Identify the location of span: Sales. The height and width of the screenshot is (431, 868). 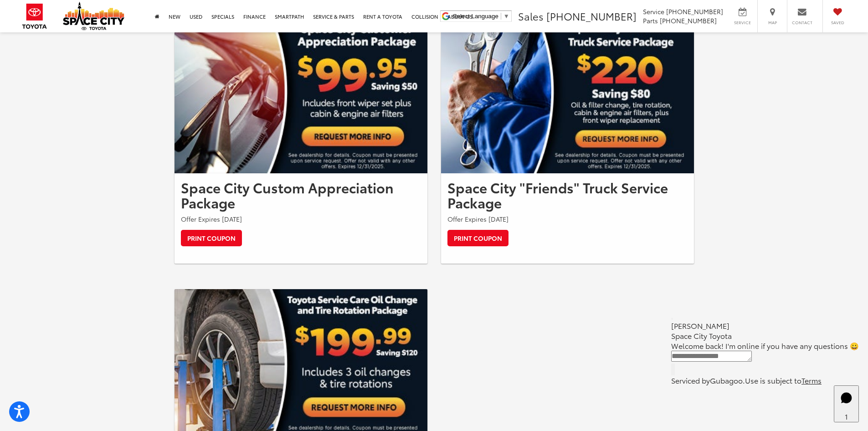
(531, 16).